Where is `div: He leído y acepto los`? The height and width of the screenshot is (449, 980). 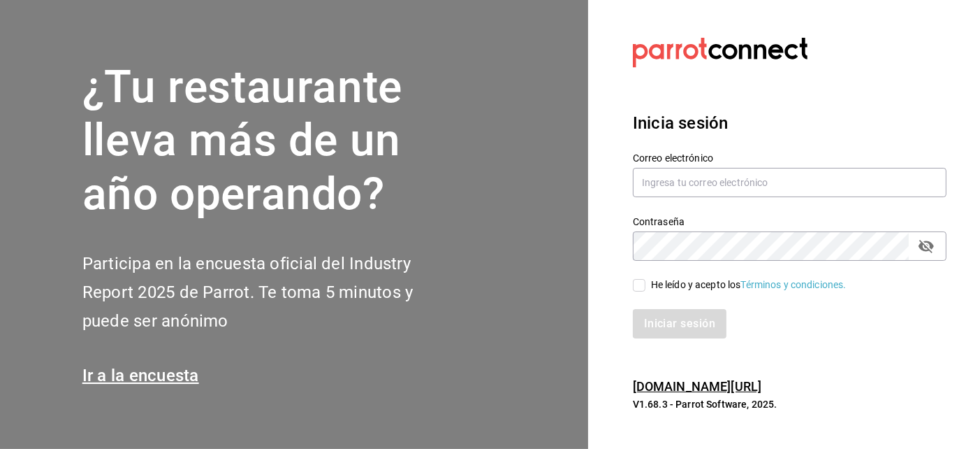
div: He leído y acepto los is located at coordinates (749, 285).